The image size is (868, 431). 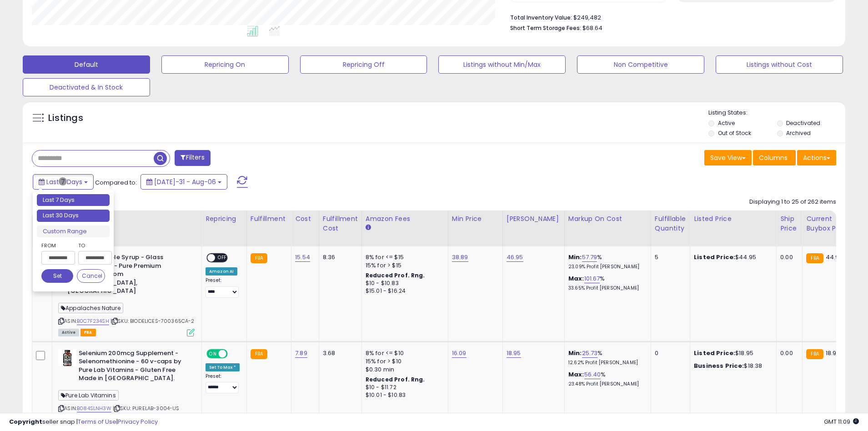 What do you see at coordinates (541, 17) in the screenshot?
I see `b: Total Inventory Value:` at bounding box center [541, 17].